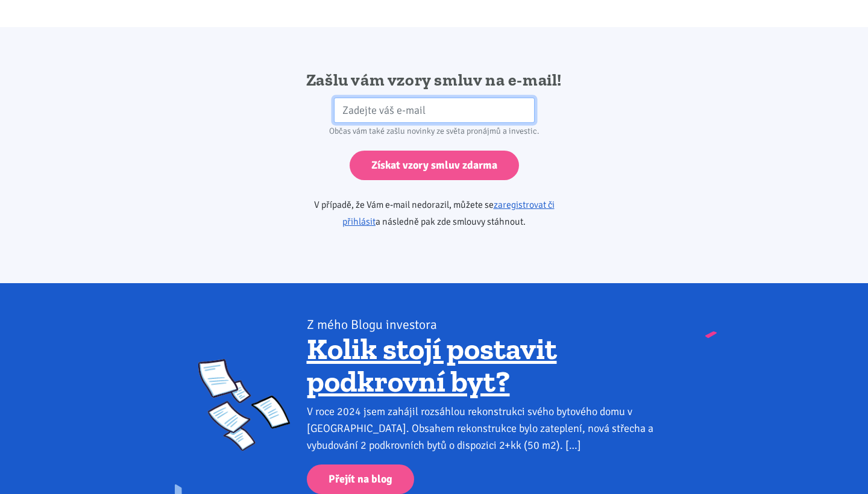 The height and width of the screenshot is (494, 868). What do you see at coordinates (434, 80) in the screenshot?
I see `h2: Zašlu vám vzory smluv na e-mail!` at bounding box center [434, 80].